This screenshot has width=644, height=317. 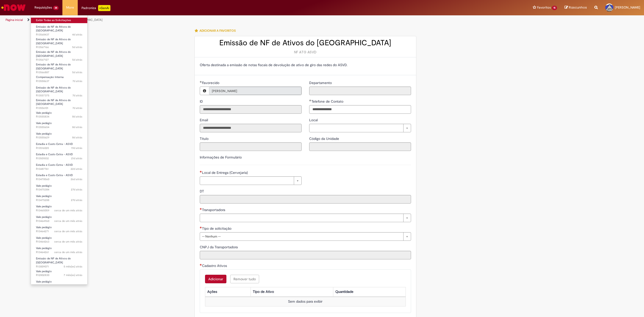 What do you see at coordinates (59, 103) in the screenshot?
I see `a: Aberto R13556101 : Emissão de NF de Ativos do ASVD` at bounding box center [59, 103].